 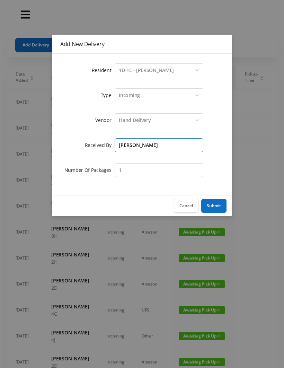 I want to click on div: 1D-1E - Emmy Jedras, so click(x=146, y=70).